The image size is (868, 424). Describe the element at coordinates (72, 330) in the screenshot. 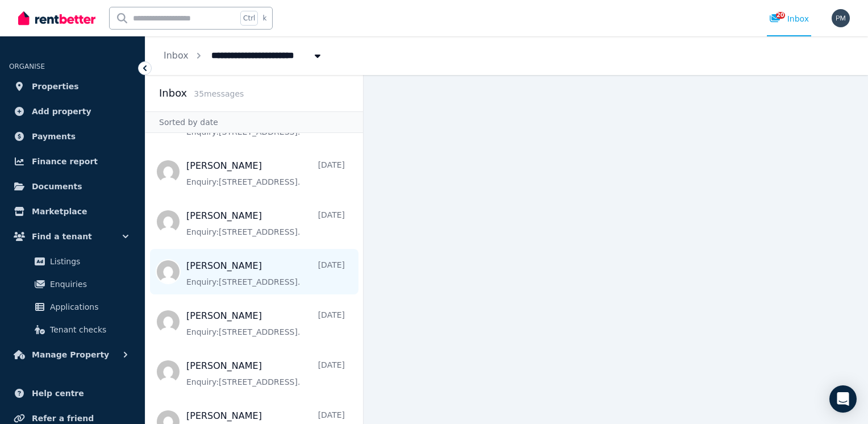

I see `a: Tenant checks` at that location.